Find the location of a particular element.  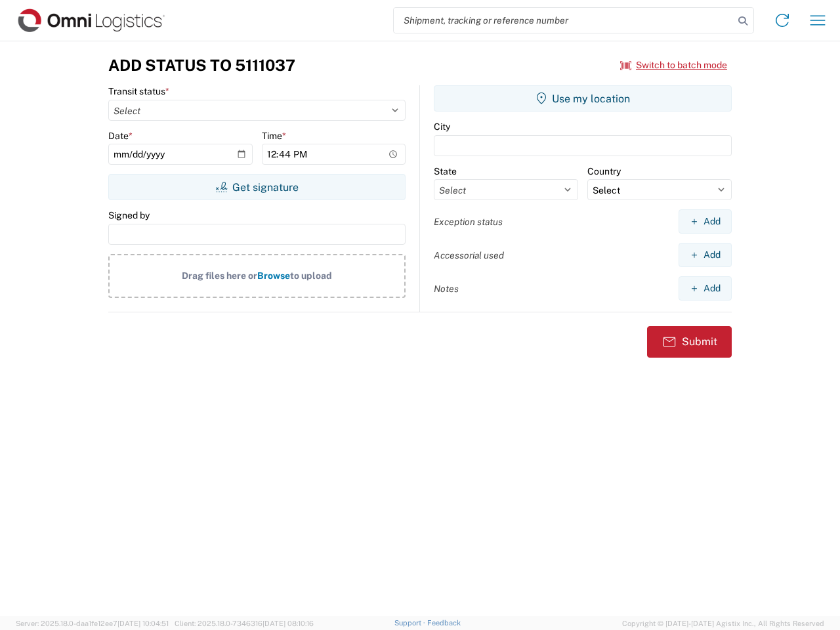

h3: Add Status to 5111037 is located at coordinates (202, 65).